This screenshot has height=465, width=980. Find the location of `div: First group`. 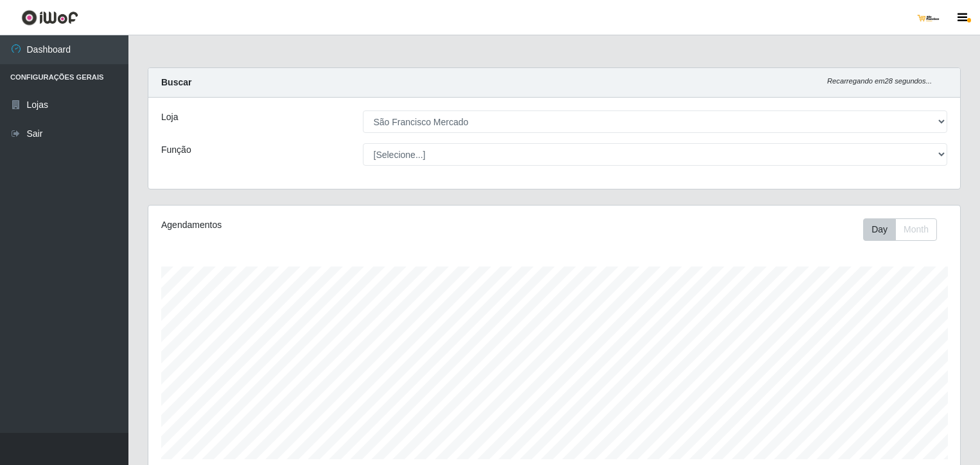

div: First group is located at coordinates (900, 229).